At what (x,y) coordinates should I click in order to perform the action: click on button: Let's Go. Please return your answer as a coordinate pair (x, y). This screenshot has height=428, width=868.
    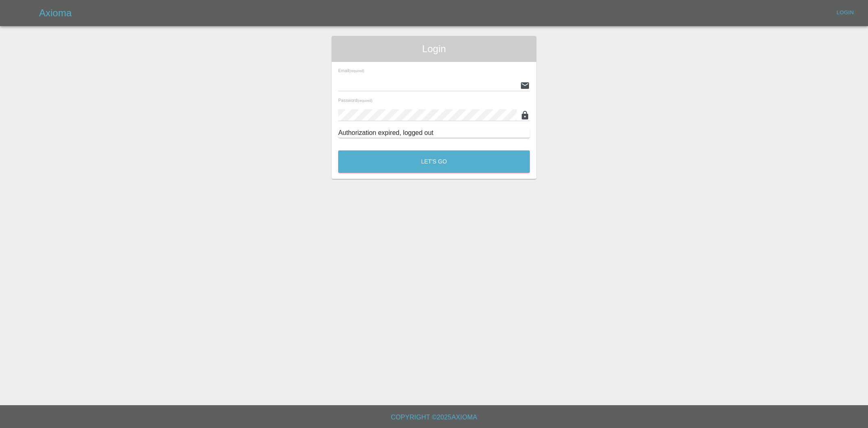
    Looking at the image, I should click on (434, 161).